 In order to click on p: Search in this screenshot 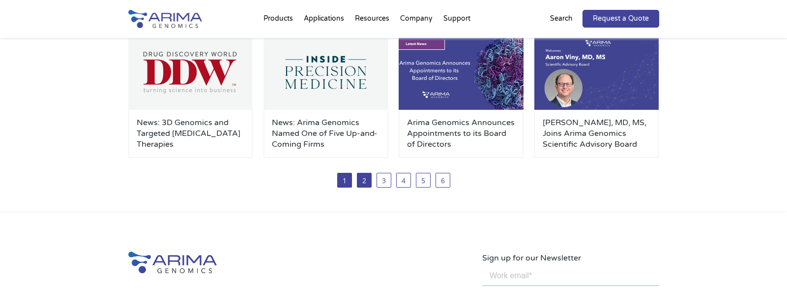, I will do `click(562, 19)`.